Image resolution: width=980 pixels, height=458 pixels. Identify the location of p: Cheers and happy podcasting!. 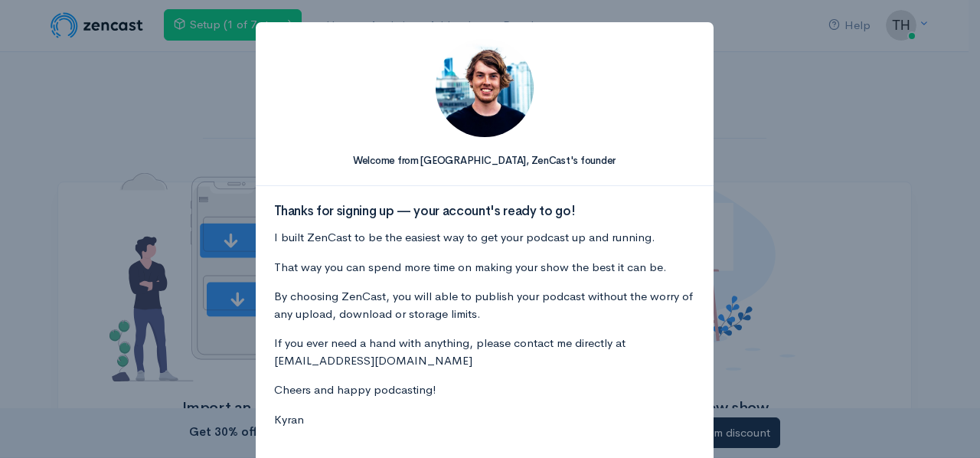
(485, 390).